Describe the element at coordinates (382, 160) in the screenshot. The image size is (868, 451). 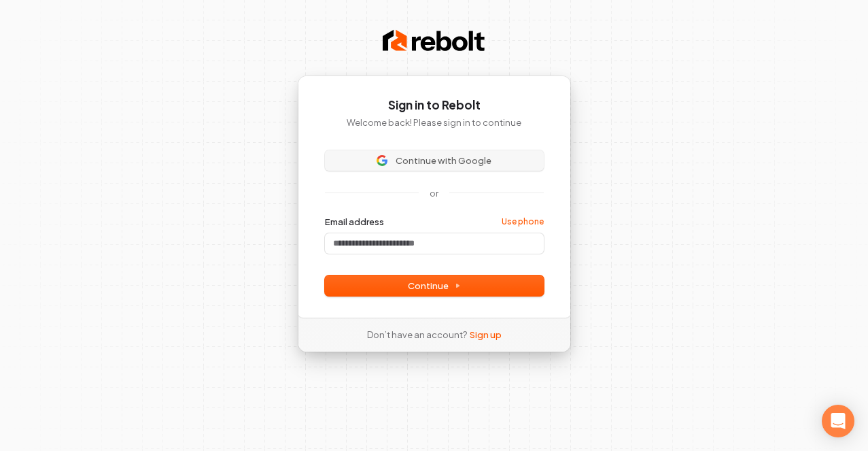
I see `img: Sign in with Google` at that location.